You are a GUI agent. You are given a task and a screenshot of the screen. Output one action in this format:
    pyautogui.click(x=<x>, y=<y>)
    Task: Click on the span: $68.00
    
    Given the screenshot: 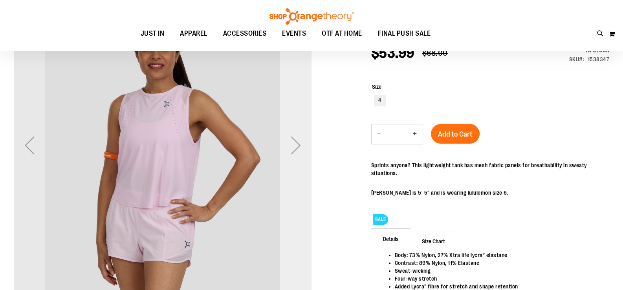 What is the action you would take?
    pyautogui.click(x=435, y=53)
    